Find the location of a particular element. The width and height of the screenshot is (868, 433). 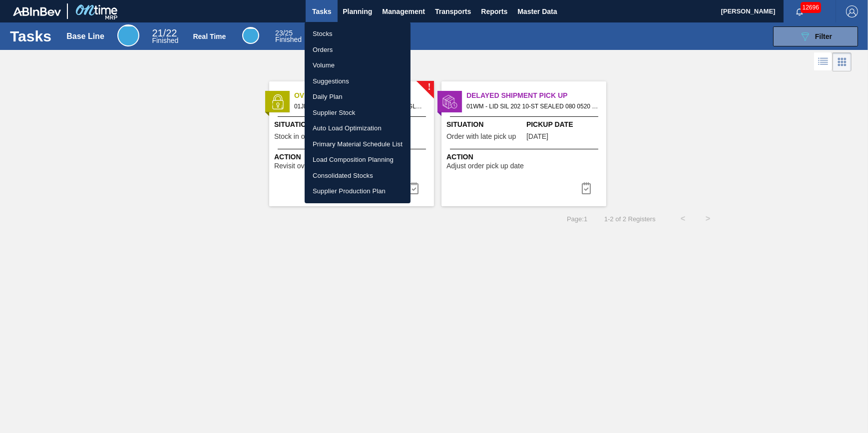

a: Daily Plan is located at coordinates (358, 97).